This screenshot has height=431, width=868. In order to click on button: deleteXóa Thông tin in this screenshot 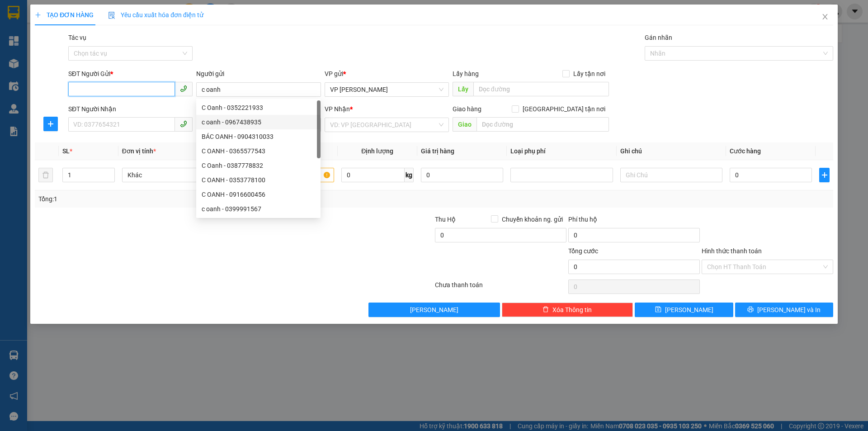, I will do `click(567, 309)`.